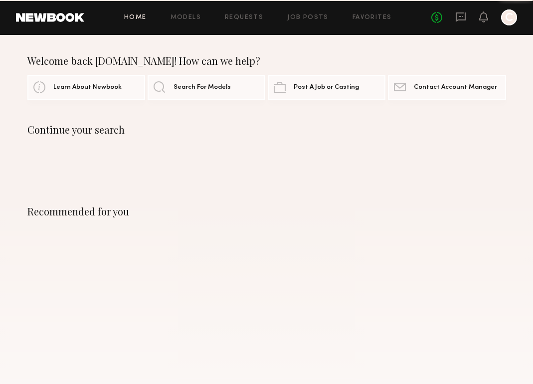 The image size is (533, 384). What do you see at coordinates (267, 211) in the screenshot?
I see `div: Recommended for you` at bounding box center [267, 211].